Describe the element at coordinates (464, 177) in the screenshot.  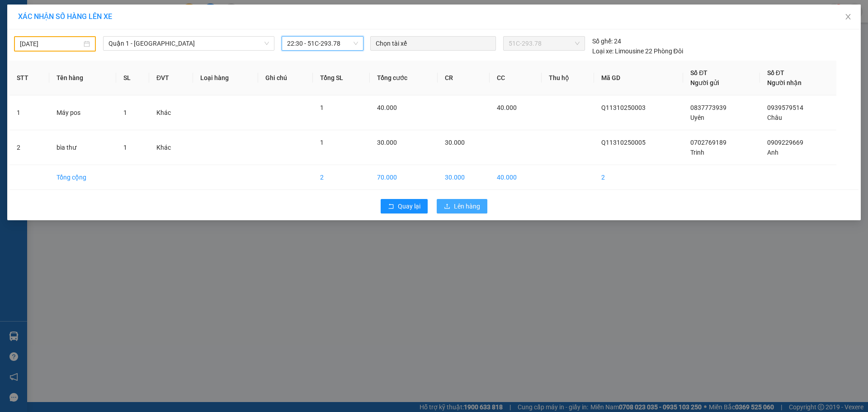
I see `td: 30.000` at that location.